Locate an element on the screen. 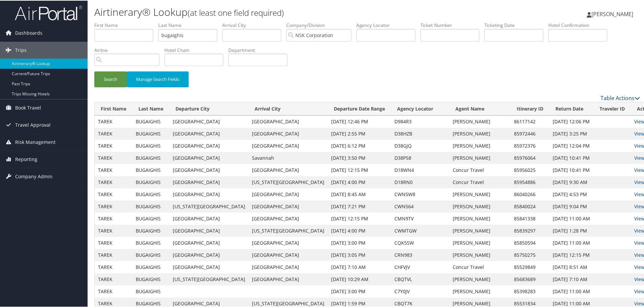 The height and width of the screenshot is (307, 644). td: 85398283 is located at coordinates (530, 290).